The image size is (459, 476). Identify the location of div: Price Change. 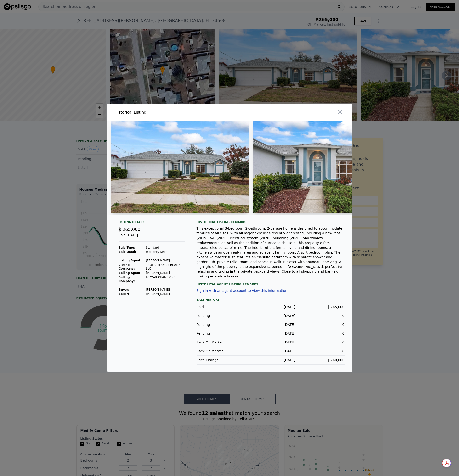
(221, 360).